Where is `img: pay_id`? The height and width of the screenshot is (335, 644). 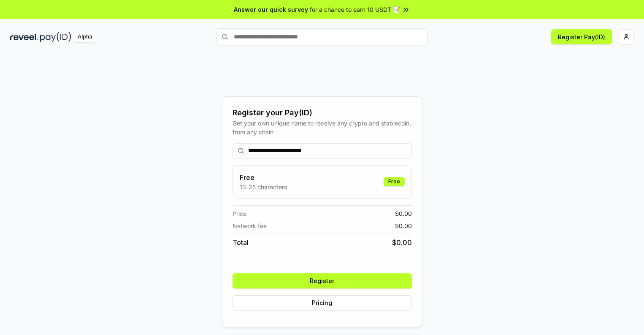 img: pay_id is located at coordinates (56, 37).